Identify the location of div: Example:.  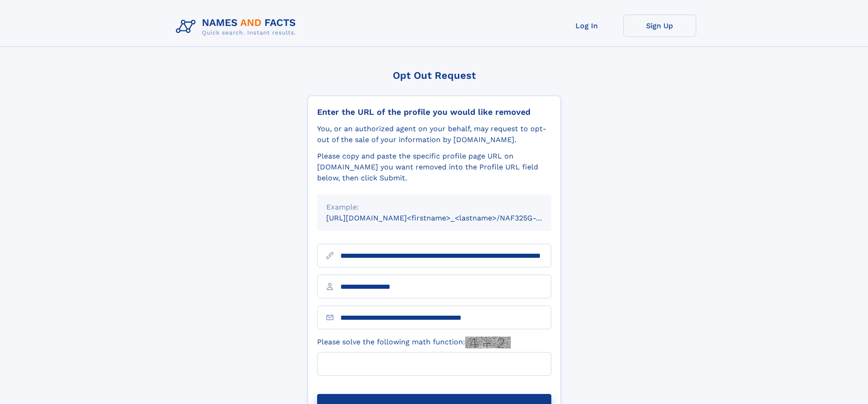
(434, 207).